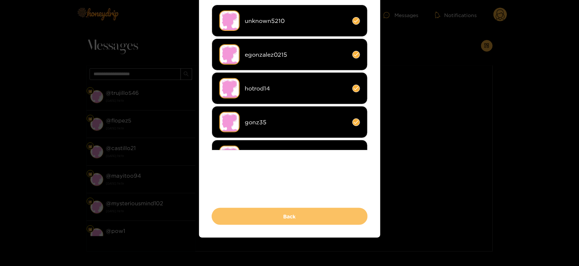 This screenshot has height=266, width=579. I want to click on span: egonzalez0215, so click(296, 54).